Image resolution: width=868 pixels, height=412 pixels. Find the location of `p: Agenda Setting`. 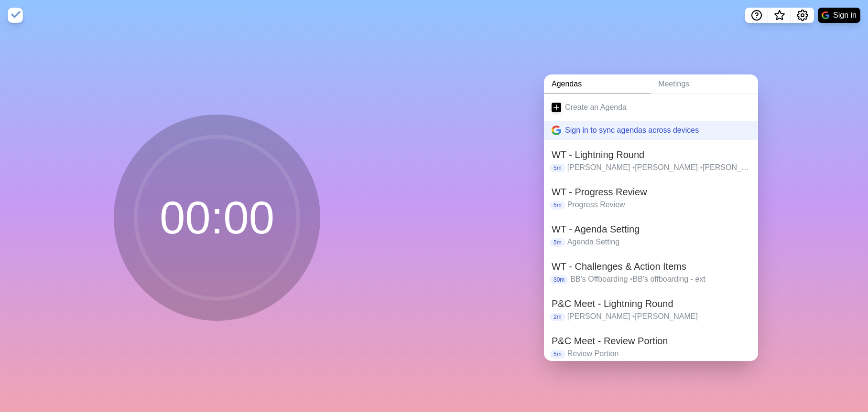

p: Agenda Setting is located at coordinates (658, 242).